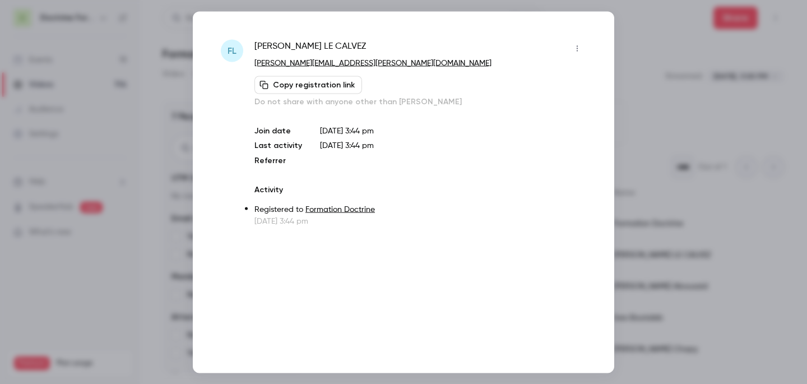  Describe the element at coordinates (278, 131) in the screenshot. I see `p: Join date` at that location.